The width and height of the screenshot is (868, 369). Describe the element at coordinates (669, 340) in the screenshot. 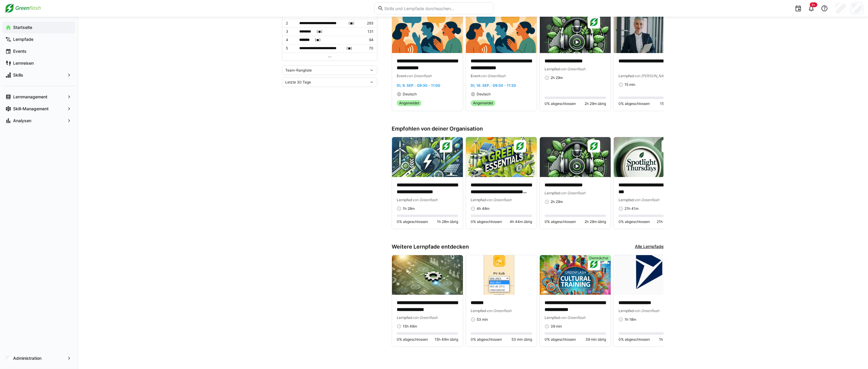

I see `span: 1h 18m übrig` at that location.